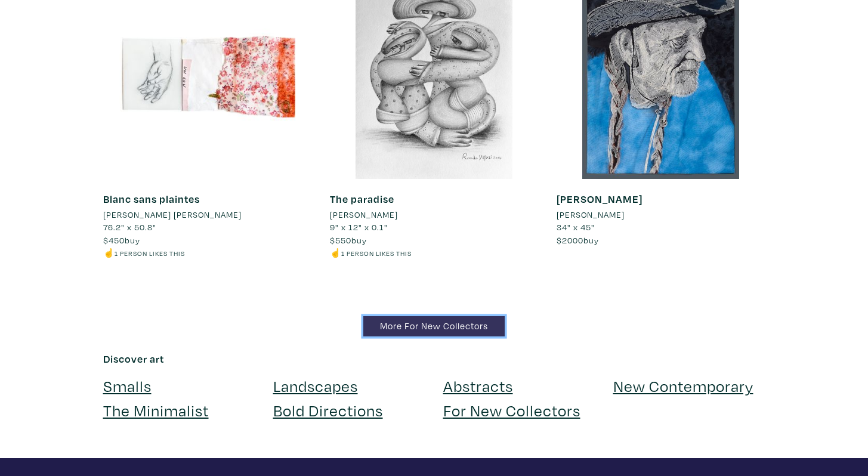 The height and width of the screenshot is (476, 868). I want to click on a: For New Collectors, so click(512, 409).